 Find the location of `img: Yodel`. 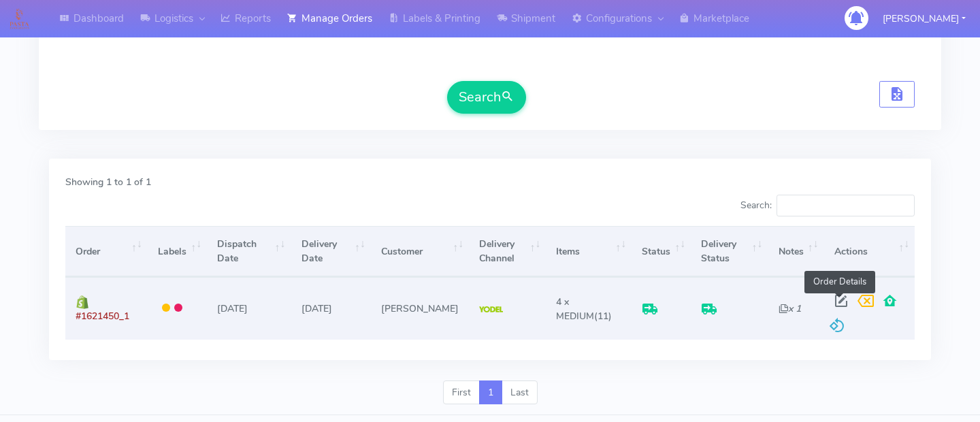

img: Yodel is located at coordinates (490, 310).